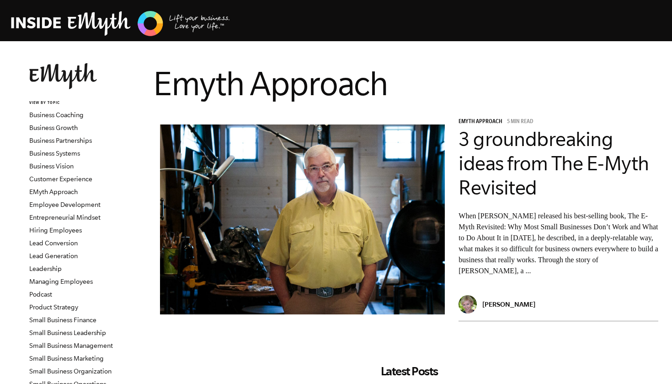 This screenshot has width=672, height=384. I want to click on a: Small Business Finance, so click(63, 320).